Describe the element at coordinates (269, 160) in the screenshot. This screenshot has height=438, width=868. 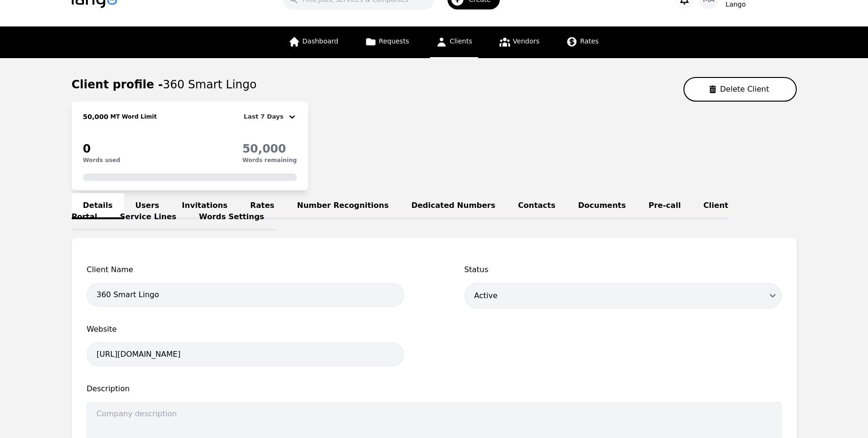
I see `p: Words remaining` at that location.